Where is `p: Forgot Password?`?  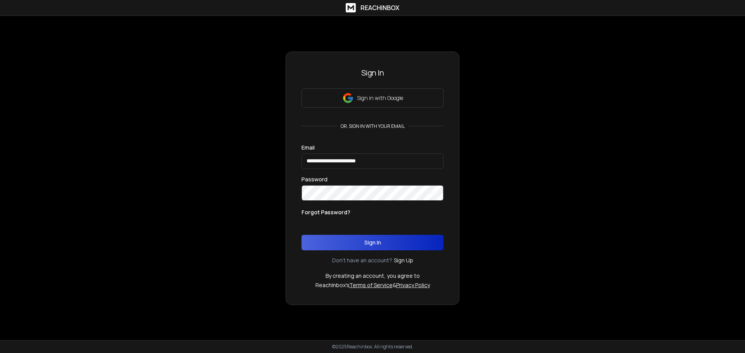 p: Forgot Password? is located at coordinates (326, 213).